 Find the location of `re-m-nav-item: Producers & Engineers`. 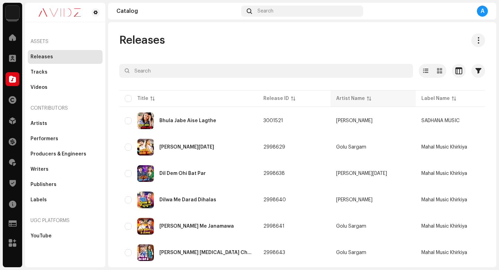

re-m-nav-item: Producers & Engineers is located at coordinates (65, 154).